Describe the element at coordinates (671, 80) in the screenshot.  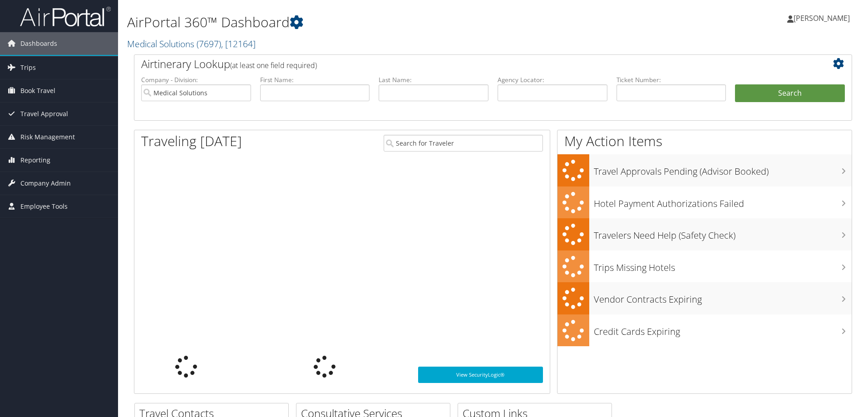
I see `label: Ticket Number:` at that location.